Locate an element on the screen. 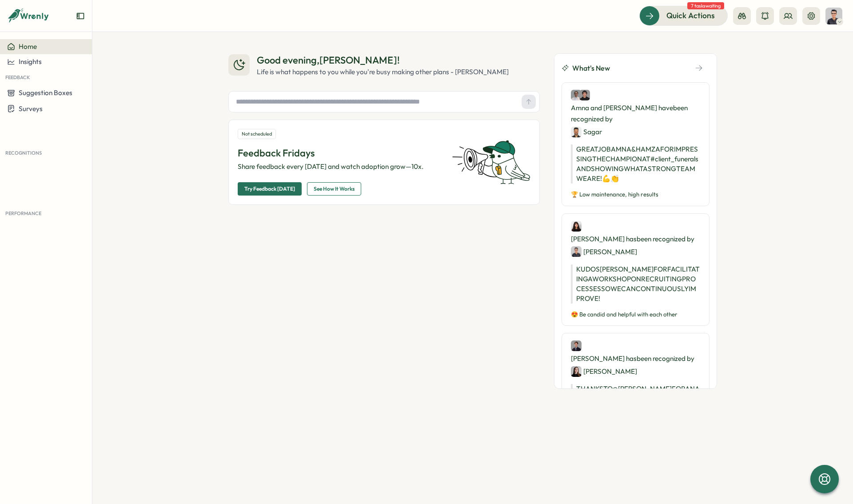 This screenshot has width=853, height=504. span: 7 tasks waiting is located at coordinates (706, 6).